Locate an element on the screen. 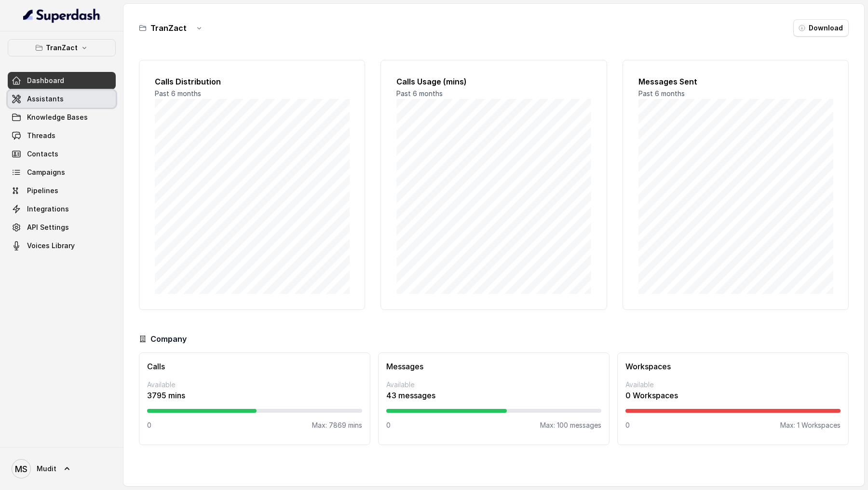  span: Contacts is located at coordinates (42, 154).